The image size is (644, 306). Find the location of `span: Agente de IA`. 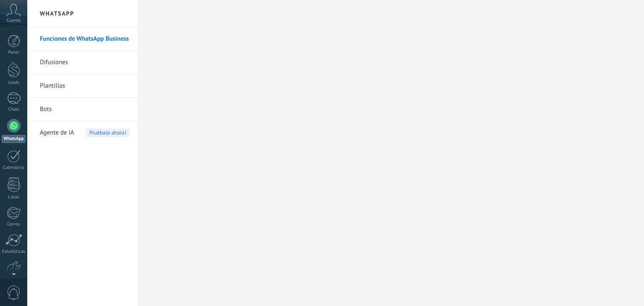

span: Agente de IA is located at coordinates (57, 133).